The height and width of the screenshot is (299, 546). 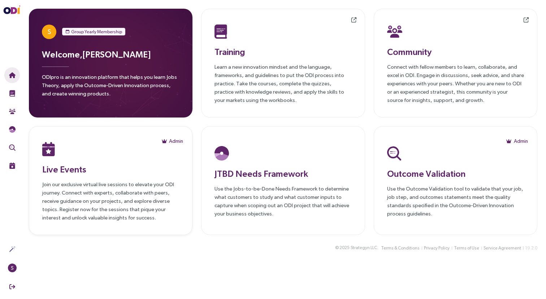 What do you see at coordinates (531, 248) in the screenshot?
I see `span: 19.2.0` at bounding box center [531, 248].